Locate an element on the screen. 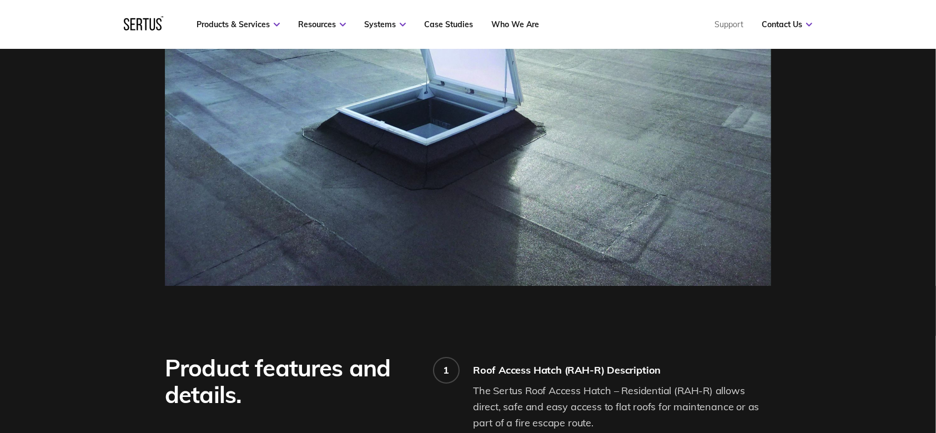 Image resolution: width=936 pixels, height=433 pixels. p: The Sertus Roof Access Hatch – Residential (RAH-R) allows direct, safe and easy access to flat ro... is located at coordinates (621, 407).